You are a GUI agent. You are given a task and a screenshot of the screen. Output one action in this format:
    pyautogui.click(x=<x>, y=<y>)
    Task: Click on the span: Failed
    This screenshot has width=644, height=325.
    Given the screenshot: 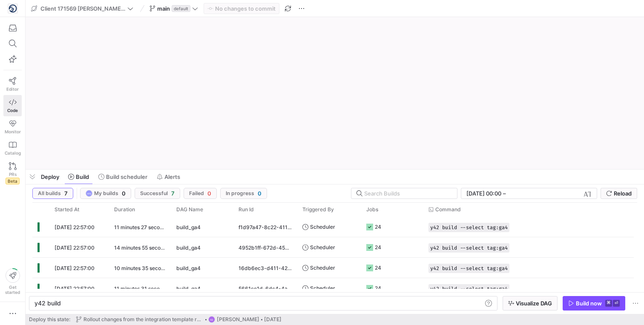 What is the action you would take?
    pyautogui.click(x=197, y=194)
    